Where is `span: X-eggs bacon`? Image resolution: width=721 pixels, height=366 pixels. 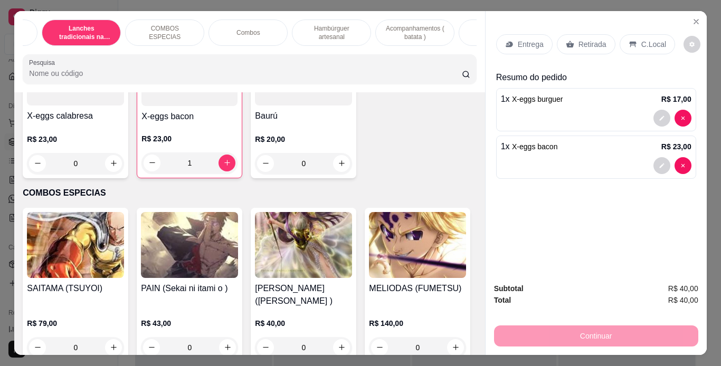
span: X-eggs bacon is located at coordinates (535, 147).